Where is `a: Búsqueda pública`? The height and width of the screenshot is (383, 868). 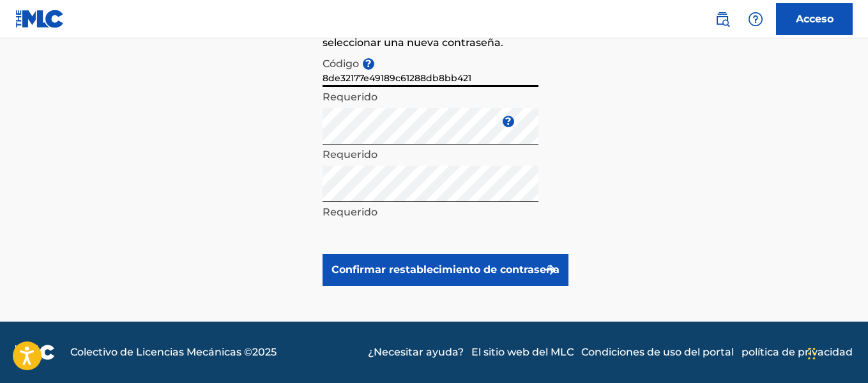
a: Búsqueda pública is located at coordinates (723, 19).